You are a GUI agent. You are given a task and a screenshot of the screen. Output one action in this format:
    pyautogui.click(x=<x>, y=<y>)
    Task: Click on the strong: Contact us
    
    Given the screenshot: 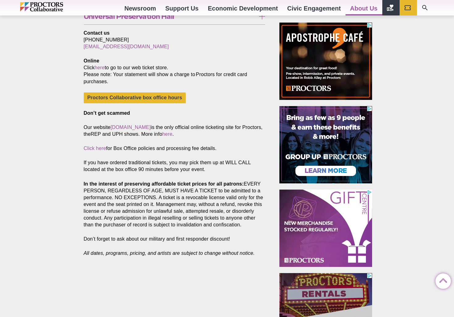 What is the action you would take?
    pyautogui.click(x=97, y=33)
    